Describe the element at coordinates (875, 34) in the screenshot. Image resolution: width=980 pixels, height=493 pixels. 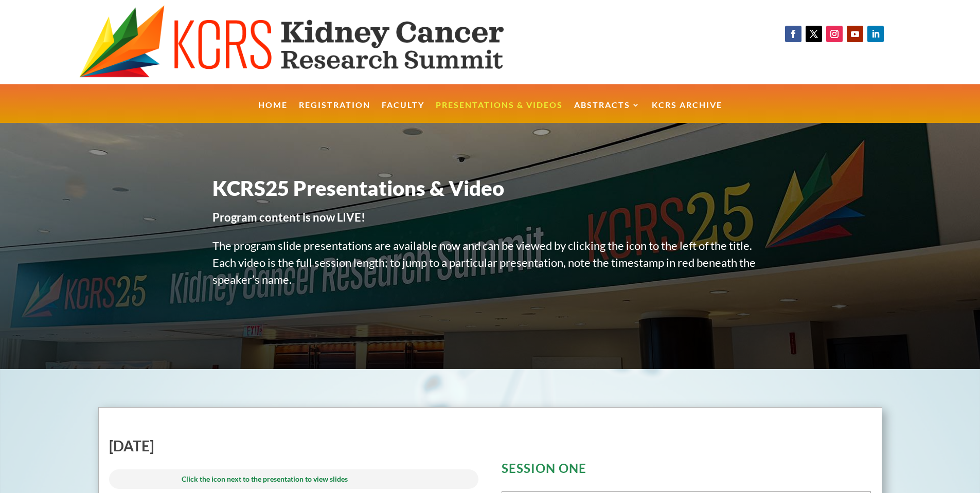
I see `a: Follow on LinkedIn` at that location.